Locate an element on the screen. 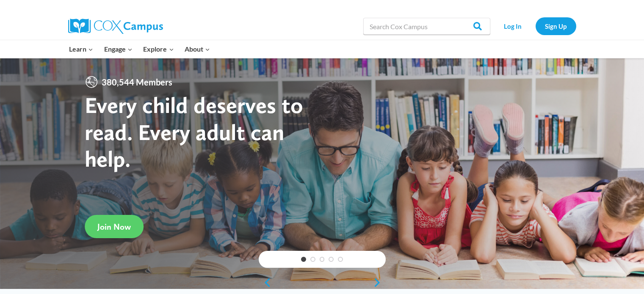 The width and height of the screenshot is (644, 294). a: 5 is located at coordinates (340, 259).